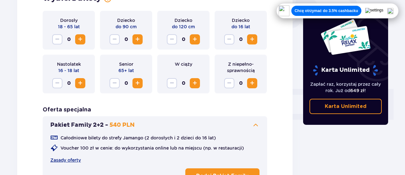 The image size is (405, 175). Describe the element at coordinates (79, 125) in the screenshot. I see `p: Pakiet Family 2+2 -` at that location.